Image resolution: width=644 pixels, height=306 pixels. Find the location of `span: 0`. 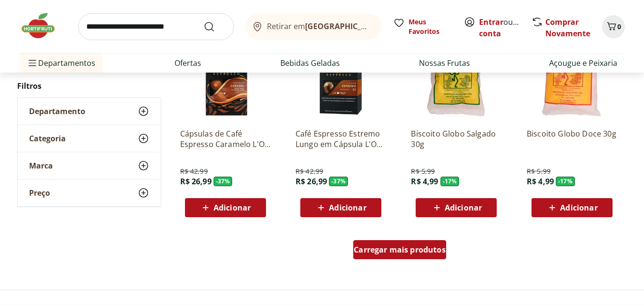

span: 0 is located at coordinates (619, 26).